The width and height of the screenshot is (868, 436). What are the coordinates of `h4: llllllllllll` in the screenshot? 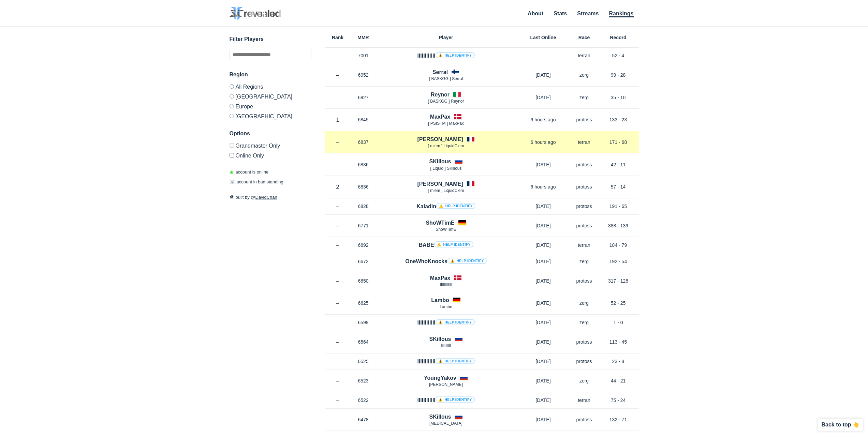 It's located at (446, 56).